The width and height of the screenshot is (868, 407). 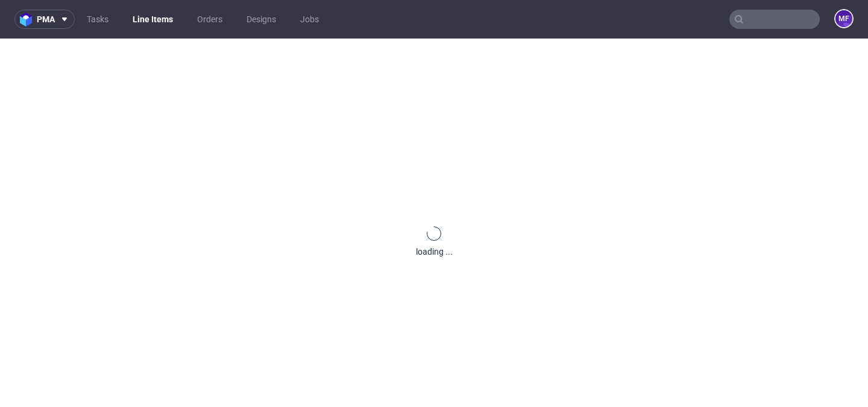 I want to click on a: Line Items, so click(x=153, y=19).